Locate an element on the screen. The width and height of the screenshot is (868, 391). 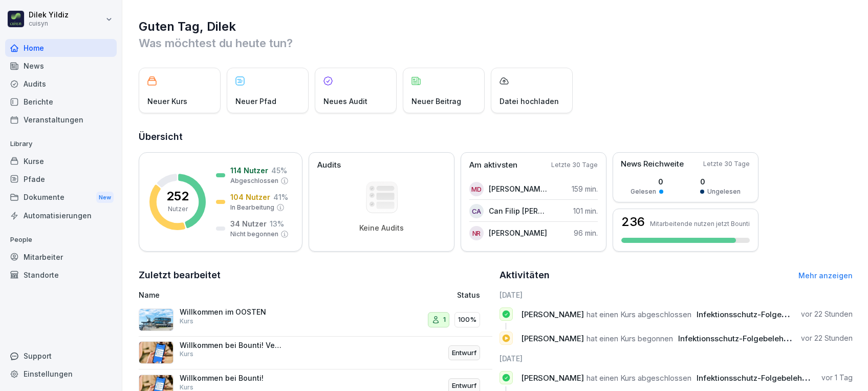
span: Infektionsschutz-Folgebelehrung (nach §43 IfSG) is located at coordinates (770, 338).